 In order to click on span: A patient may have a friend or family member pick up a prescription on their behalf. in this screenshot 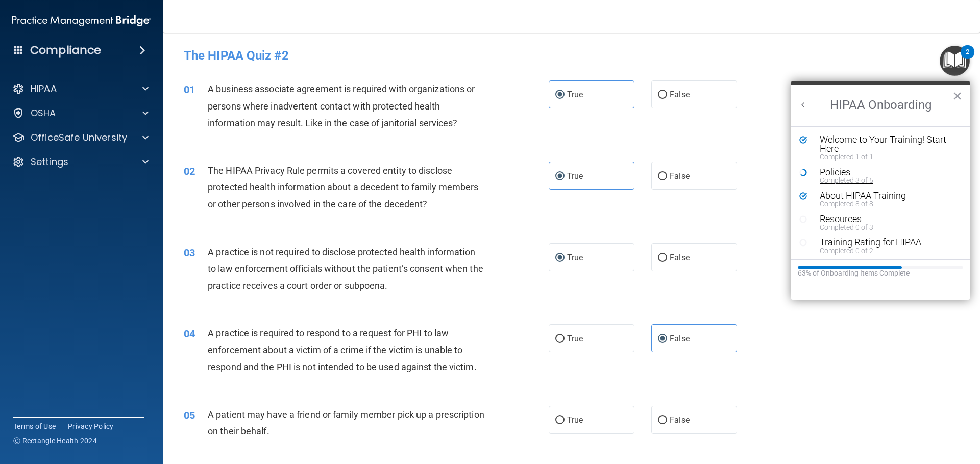, I will do `click(346, 423)`.